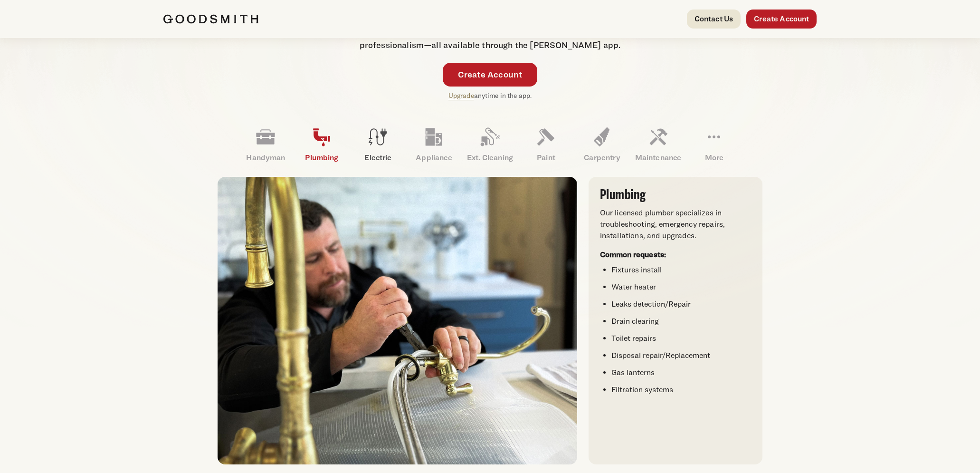  What do you see at coordinates (378, 145) in the screenshot?
I see `a: Electric` at bounding box center [378, 145].